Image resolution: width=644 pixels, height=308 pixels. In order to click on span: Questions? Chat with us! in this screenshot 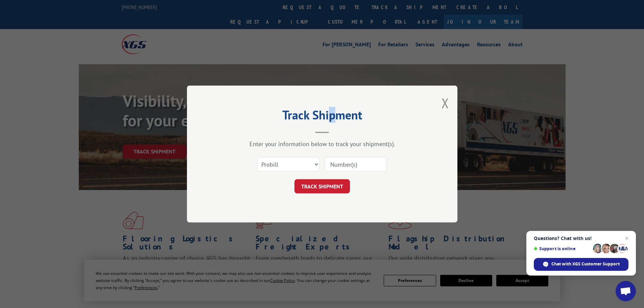, I will do `click(581, 238)`.